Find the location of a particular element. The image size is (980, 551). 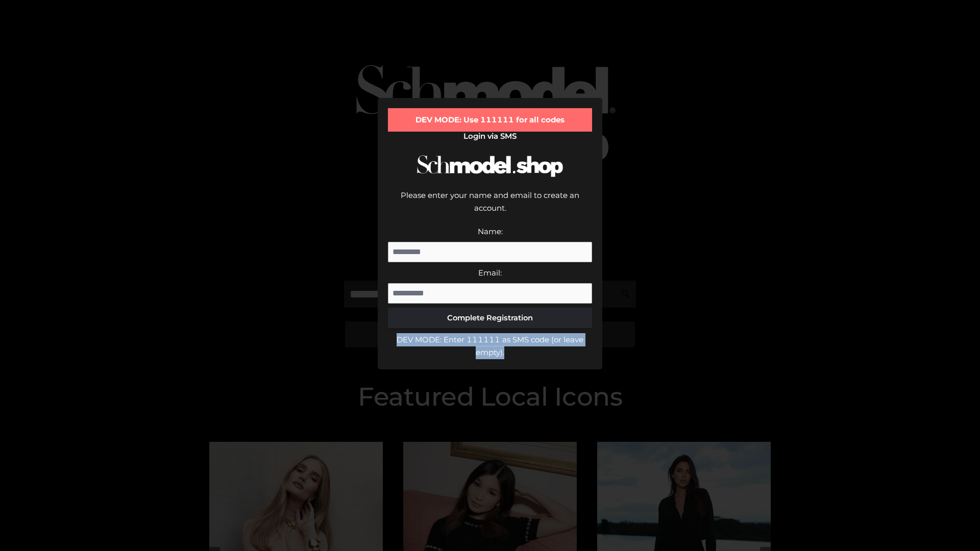

img: Schmodel Logo is located at coordinates (490, 166).